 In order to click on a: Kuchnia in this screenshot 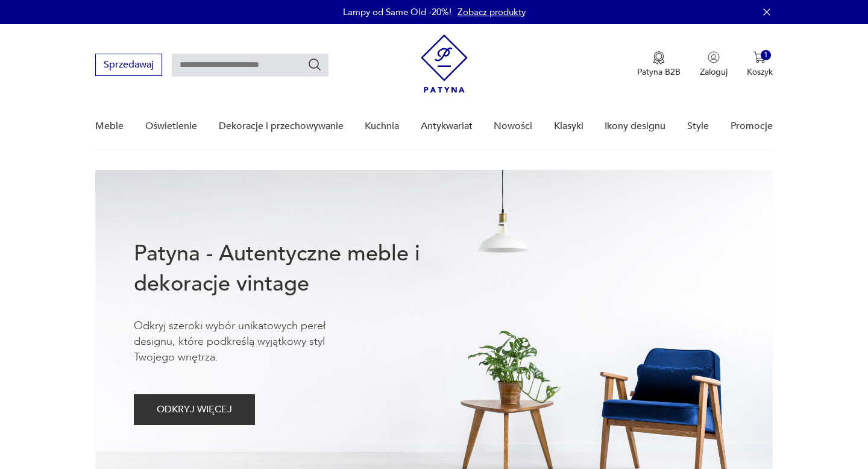, I will do `click(382, 125)`.